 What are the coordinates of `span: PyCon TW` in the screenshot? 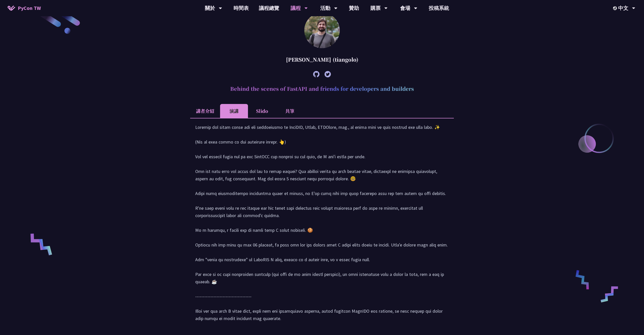 It's located at (29, 8).